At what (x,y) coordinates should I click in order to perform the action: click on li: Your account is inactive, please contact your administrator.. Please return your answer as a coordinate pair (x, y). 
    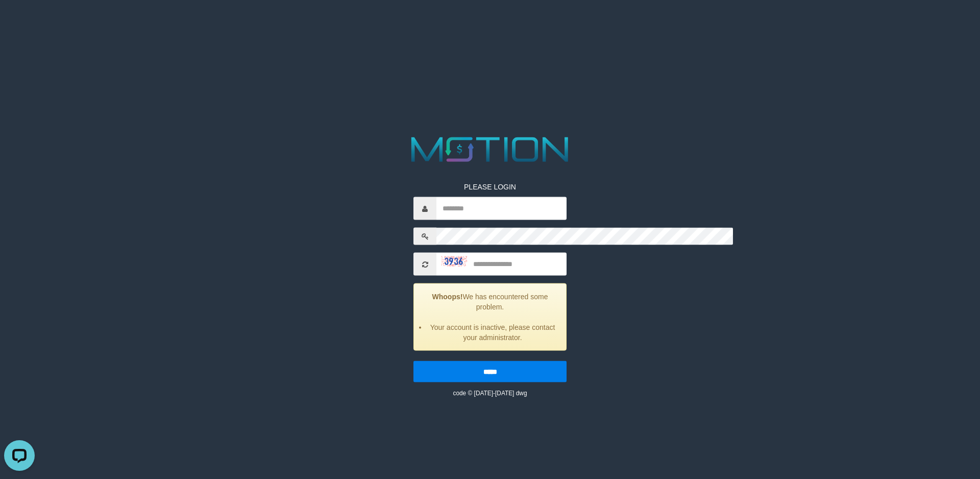
    Looking at the image, I should click on (492, 332).